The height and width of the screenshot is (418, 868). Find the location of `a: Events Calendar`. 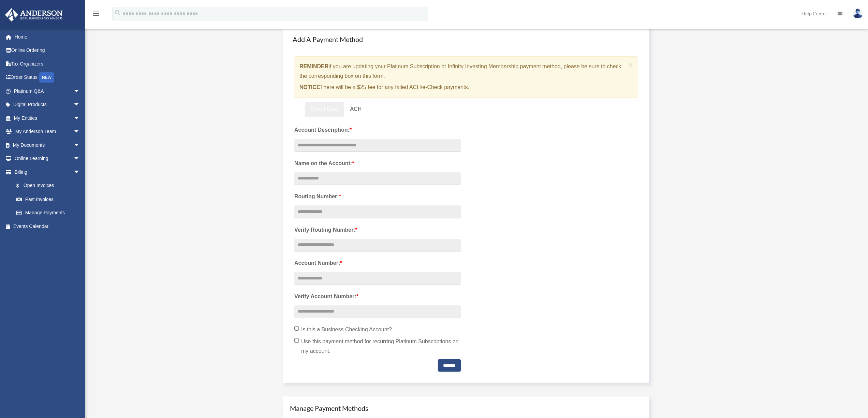

a: Events Calendar is located at coordinates (48, 226).